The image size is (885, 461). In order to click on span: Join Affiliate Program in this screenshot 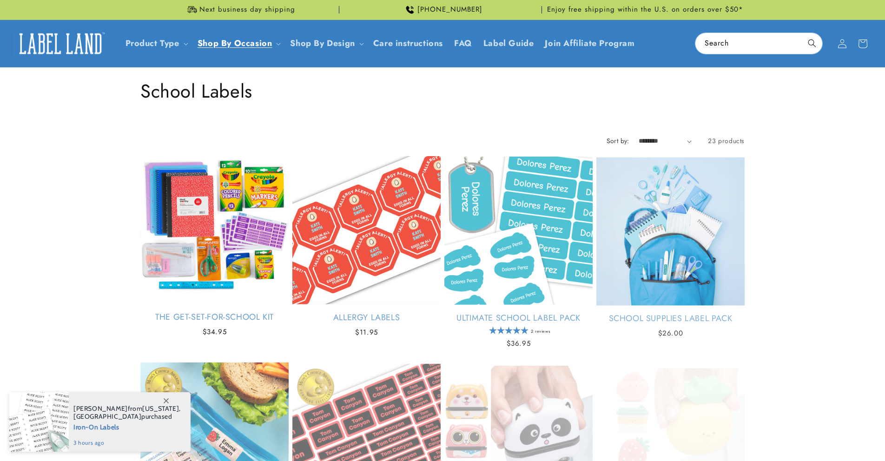, I will do `click(589, 43)`.